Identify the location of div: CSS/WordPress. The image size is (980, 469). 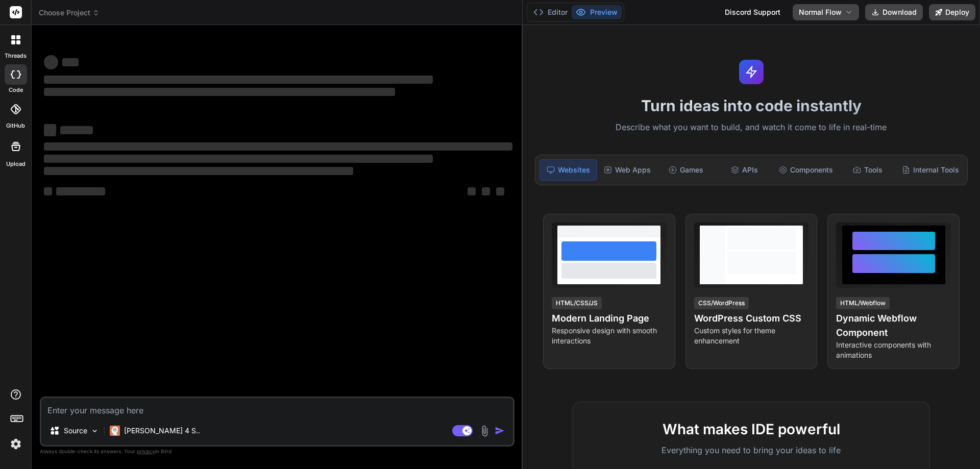
(721, 303).